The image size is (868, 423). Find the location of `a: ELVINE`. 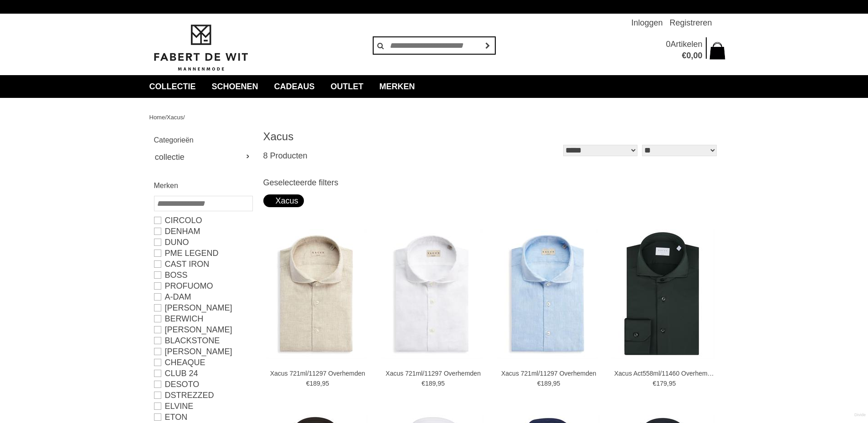

a: ELVINE is located at coordinates (203, 406).